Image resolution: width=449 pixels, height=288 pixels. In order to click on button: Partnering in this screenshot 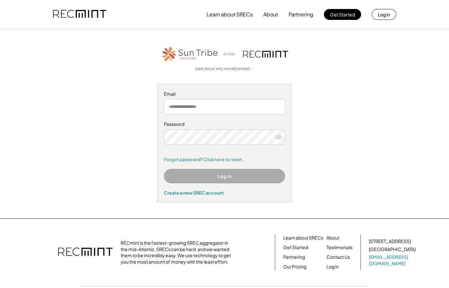, I will do `click(301, 14)`.